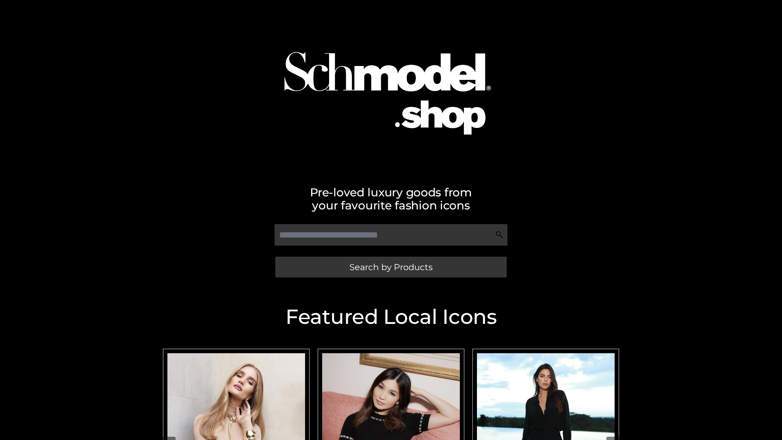 The height and width of the screenshot is (440, 782). What do you see at coordinates (391, 199) in the screenshot?
I see `h2: Pre-loved luxury goods from your favourite fashion icons` at bounding box center [391, 199].